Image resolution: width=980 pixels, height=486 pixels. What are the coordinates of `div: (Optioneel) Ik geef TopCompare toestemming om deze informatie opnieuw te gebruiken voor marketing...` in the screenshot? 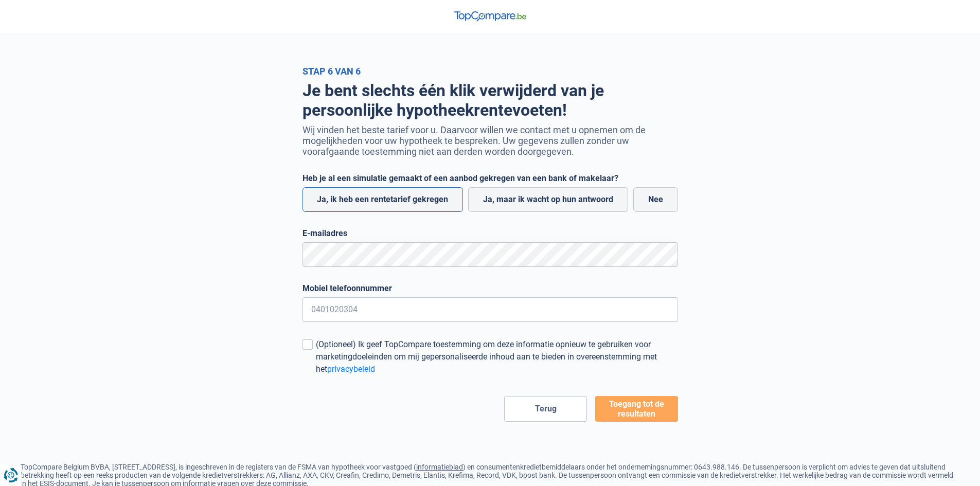 It's located at (497, 357).